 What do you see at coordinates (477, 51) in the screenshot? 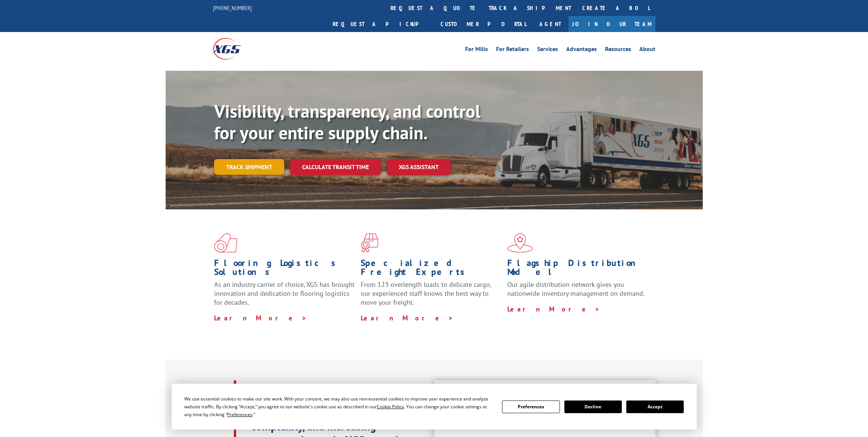
I see `a: For Mills` at bounding box center [477, 51].